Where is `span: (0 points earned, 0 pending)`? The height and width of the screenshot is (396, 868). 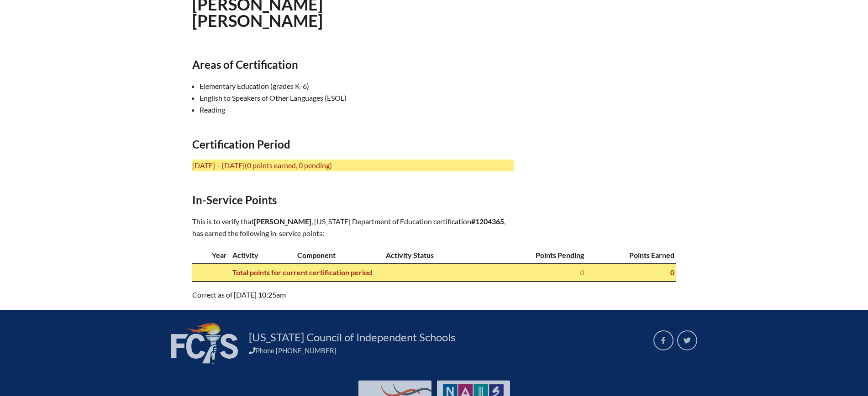
span: (0 points earned, 0 pending) is located at coordinates (288, 165).